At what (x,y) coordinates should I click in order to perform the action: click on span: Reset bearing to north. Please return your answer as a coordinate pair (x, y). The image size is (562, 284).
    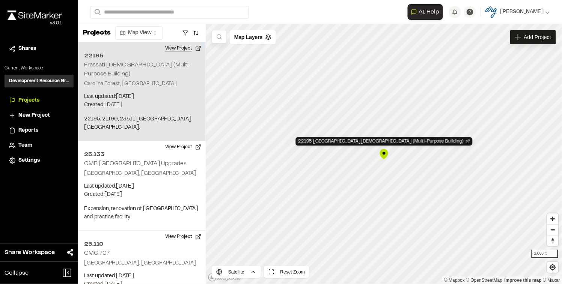
    Looking at the image, I should click on (553, 241).